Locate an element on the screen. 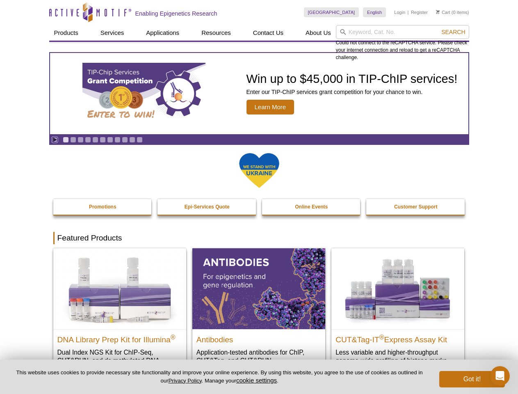  img: Your Cart is located at coordinates (438, 12).